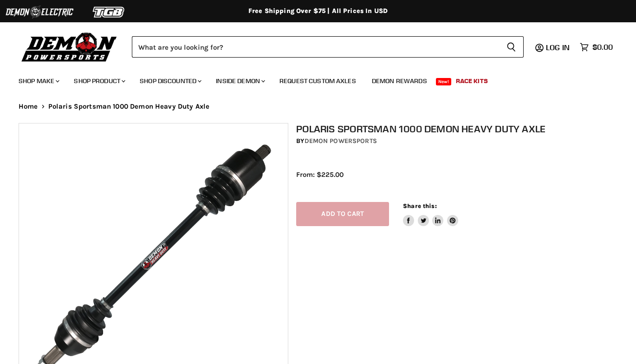 This screenshot has width=636, height=364. Describe the element at coordinates (341, 141) in the screenshot. I see `a: Demon Powersports` at that location.